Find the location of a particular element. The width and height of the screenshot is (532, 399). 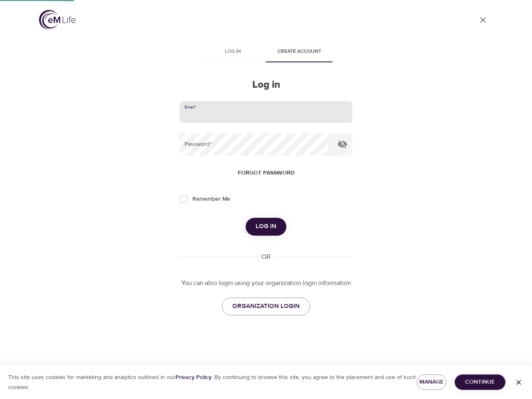

span: Remember Me is located at coordinates (211, 199).